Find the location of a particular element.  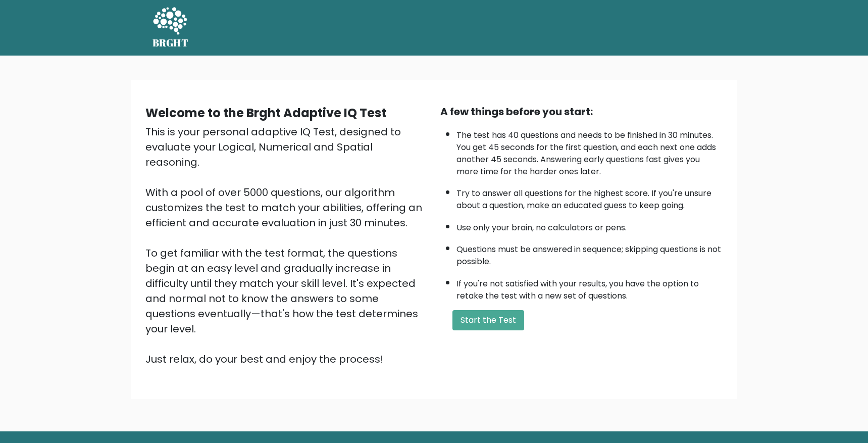

li: Questions must be answered in sequence; skipping questions is not possible. is located at coordinates (590, 253).